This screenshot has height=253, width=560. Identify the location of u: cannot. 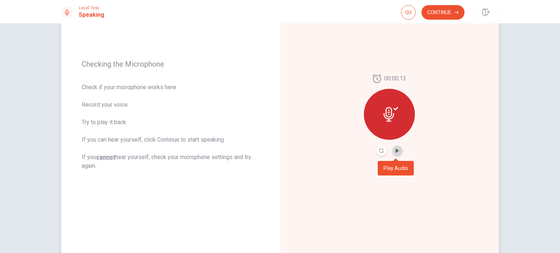
(106, 157).